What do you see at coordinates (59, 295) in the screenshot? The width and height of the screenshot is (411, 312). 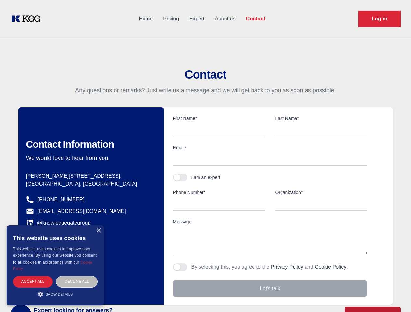 I see `span: Show details` at bounding box center [59, 295].